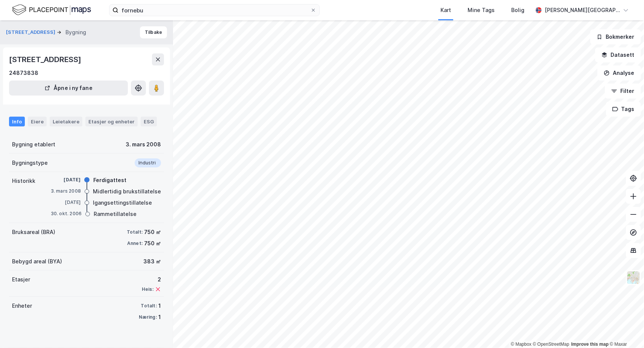 This screenshot has height=348, width=644. Describe the element at coordinates (624, 109) in the screenshot. I see `button: Tags` at that location.